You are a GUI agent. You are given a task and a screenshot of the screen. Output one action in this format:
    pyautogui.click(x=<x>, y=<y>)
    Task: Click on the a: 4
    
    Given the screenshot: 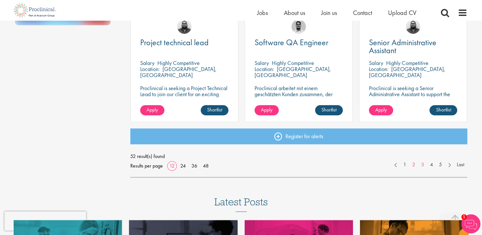 What is the action you would take?
    pyautogui.click(x=431, y=165)
    